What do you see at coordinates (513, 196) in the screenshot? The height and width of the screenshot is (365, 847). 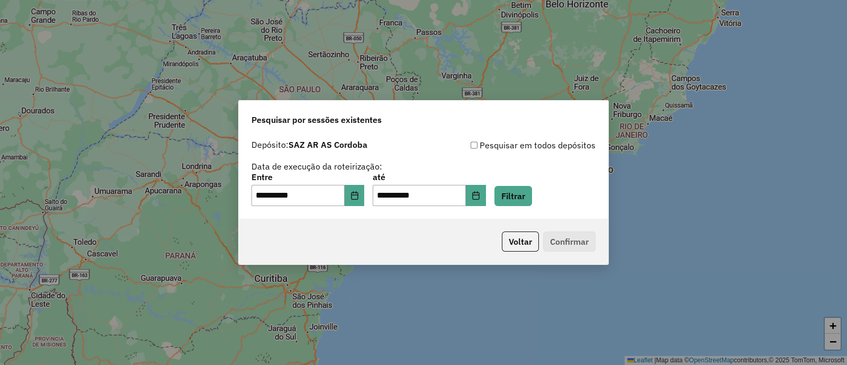 I see `button: Filtrar` at bounding box center [513, 196].